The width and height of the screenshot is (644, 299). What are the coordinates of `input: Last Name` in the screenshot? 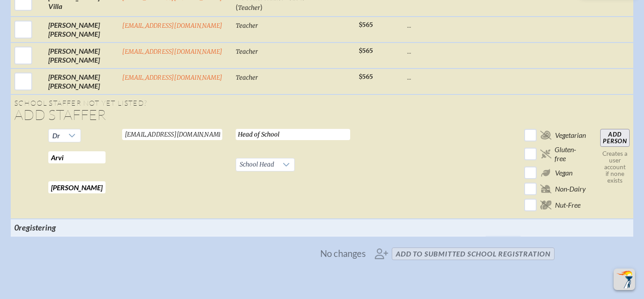 It's located at (77, 187).